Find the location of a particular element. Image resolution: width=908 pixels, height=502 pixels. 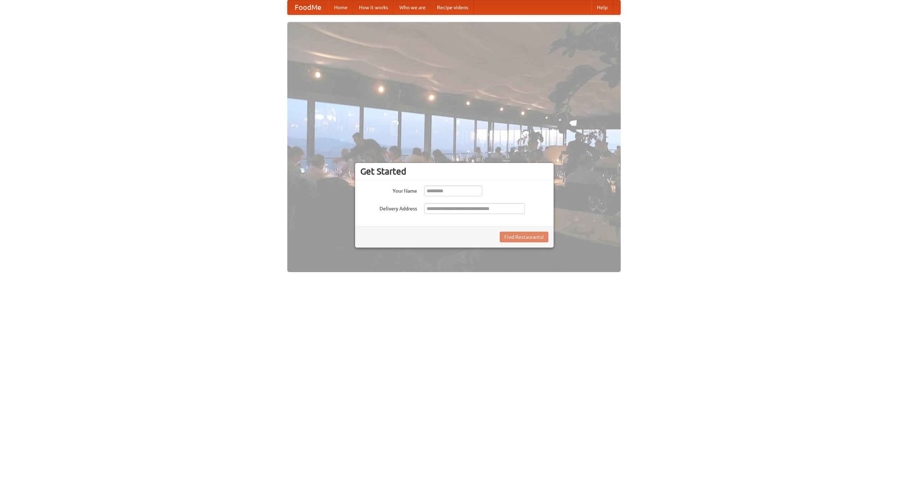

h3: Get Started is located at coordinates (454, 171).